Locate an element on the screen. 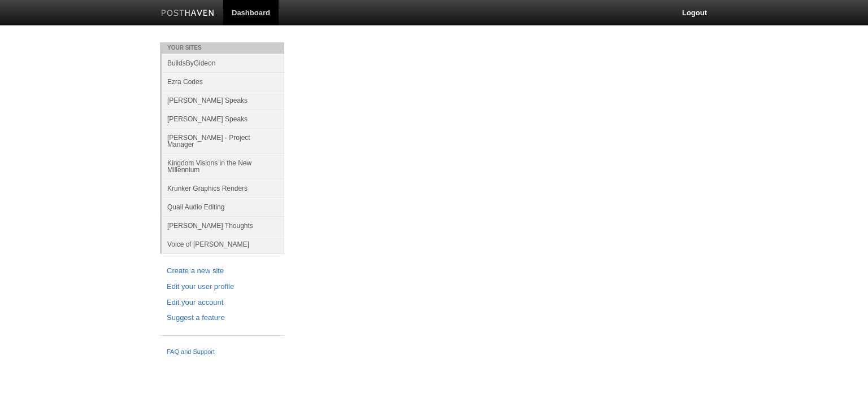 The image size is (868, 412). img: Posthaven-bar is located at coordinates (188, 13).